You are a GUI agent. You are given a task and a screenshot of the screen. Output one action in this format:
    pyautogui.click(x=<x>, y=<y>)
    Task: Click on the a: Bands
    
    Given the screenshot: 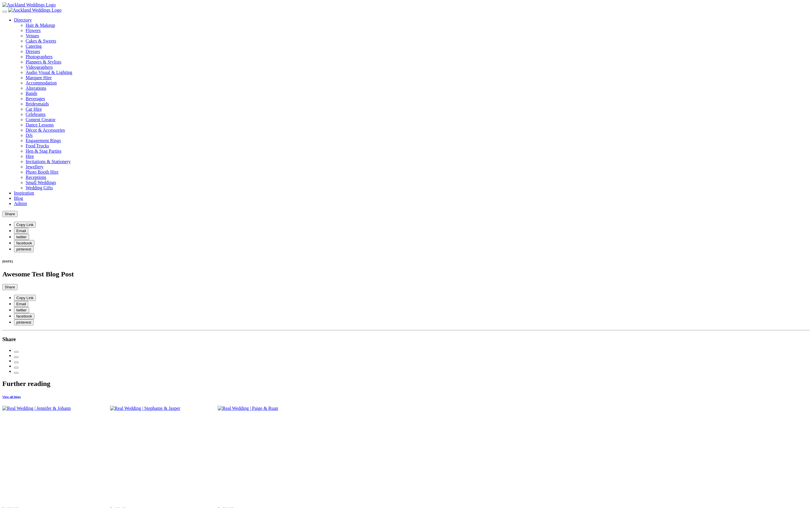 What is the action you would take?
    pyautogui.click(x=31, y=93)
    